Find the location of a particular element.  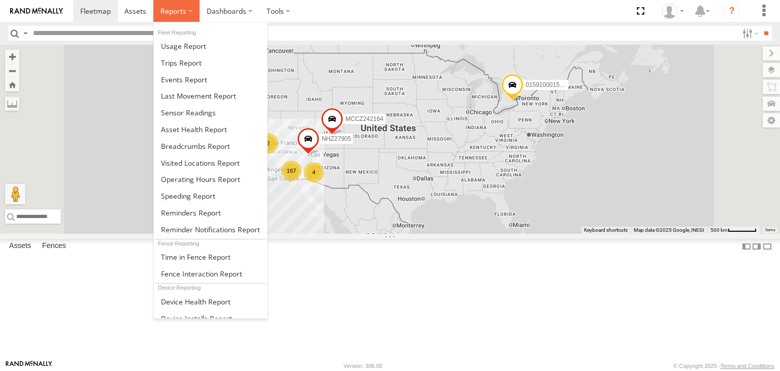

label: Hide Summary Table is located at coordinates (767, 246).